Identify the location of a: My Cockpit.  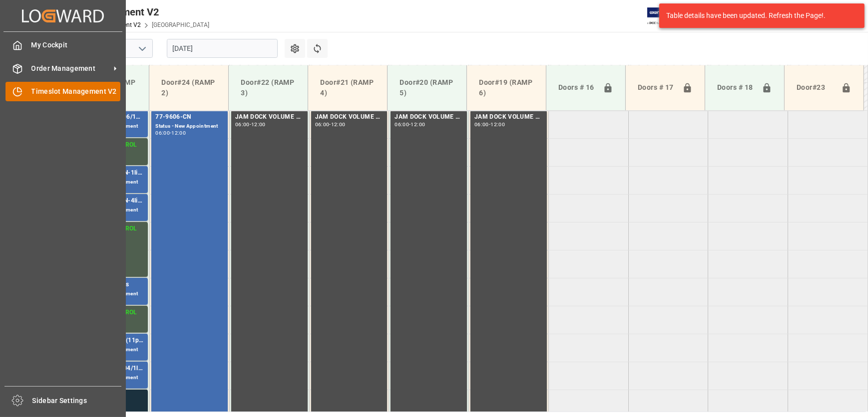
(63, 45).